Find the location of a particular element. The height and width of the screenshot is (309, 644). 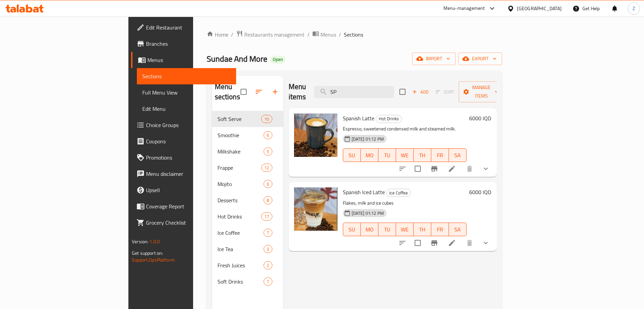

div: Milkshake5 is located at coordinates (248, 151).